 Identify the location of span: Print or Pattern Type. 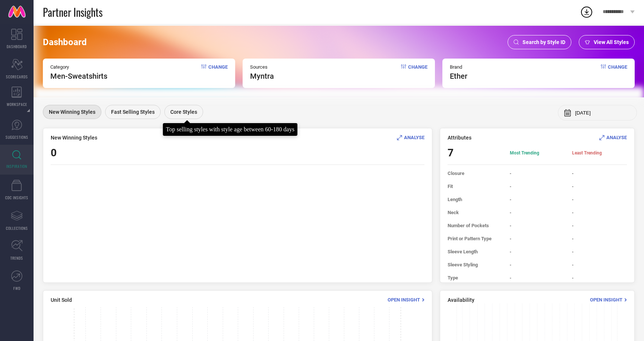
(475, 238).